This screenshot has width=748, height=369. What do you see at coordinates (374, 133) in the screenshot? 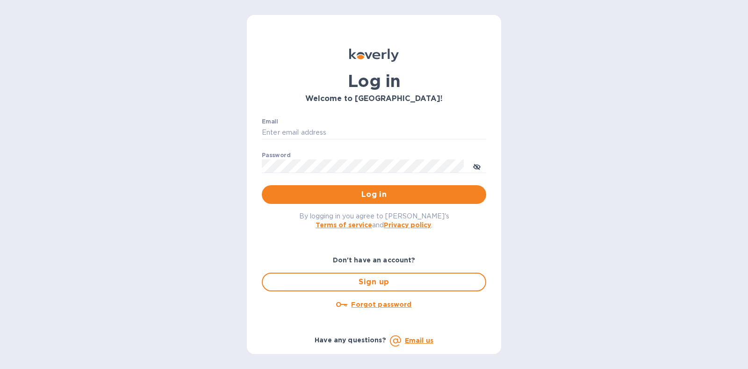
I see `input: Enter email address` at bounding box center [374, 133].